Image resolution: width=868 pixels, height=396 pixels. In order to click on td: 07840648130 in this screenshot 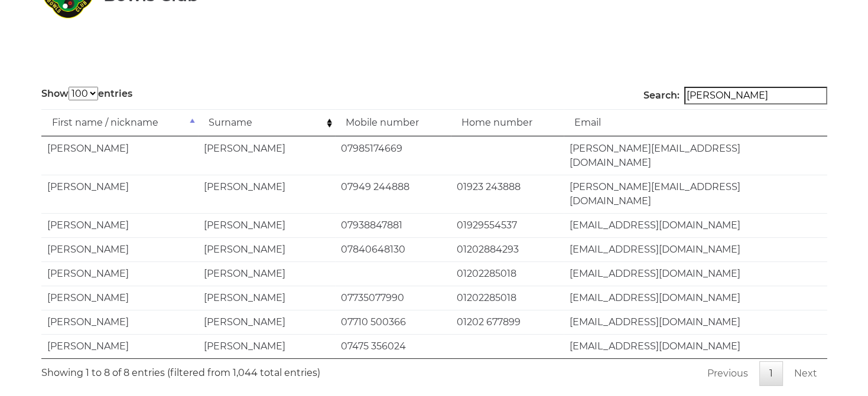, I will do `click(392, 249)`.